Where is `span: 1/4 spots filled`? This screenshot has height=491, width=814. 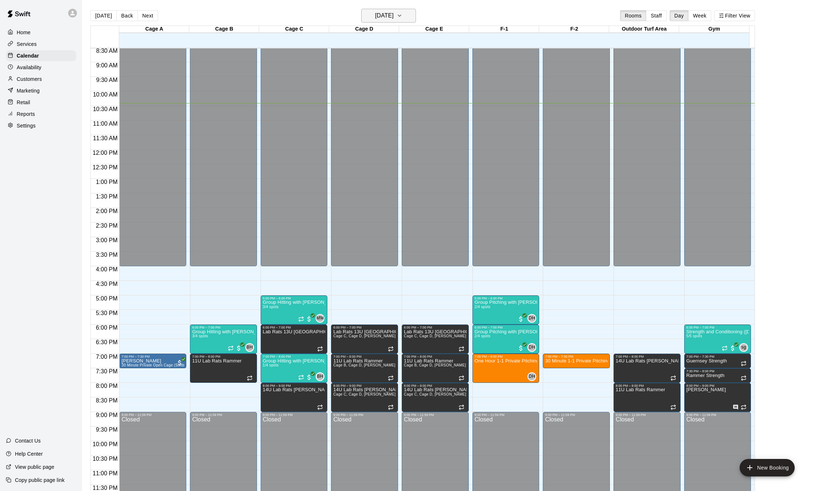 span: 1/4 spots filled is located at coordinates (271, 365).